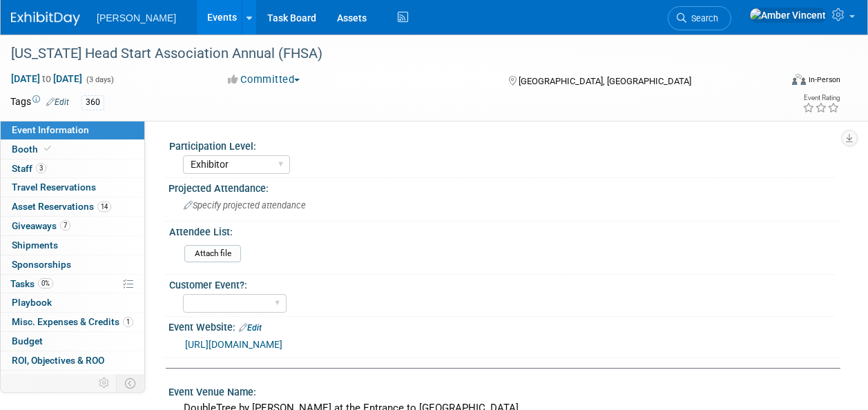 The height and width of the screenshot is (410, 868). What do you see at coordinates (501, 144) in the screenshot?
I see `div: Participation Level:` at bounding box center [501, 144].